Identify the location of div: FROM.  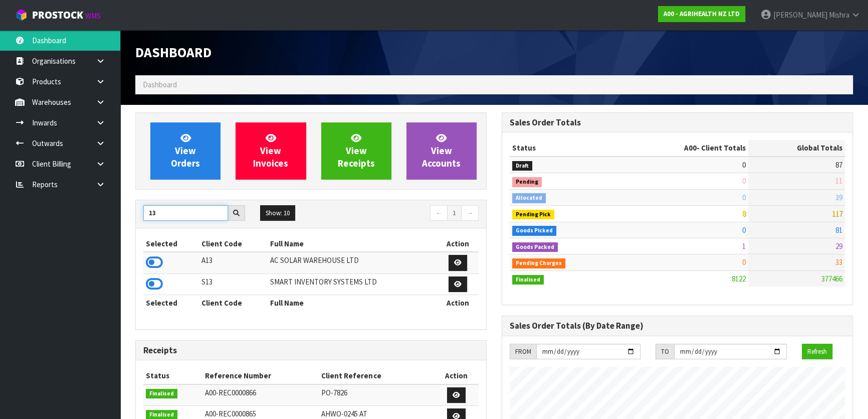
(523, 352).